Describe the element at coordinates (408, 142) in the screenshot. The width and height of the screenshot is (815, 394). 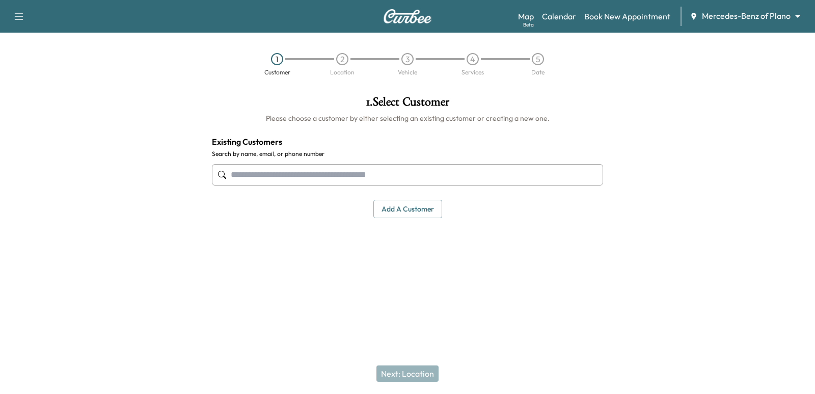
I see `h4: Existing Customers` at that location.